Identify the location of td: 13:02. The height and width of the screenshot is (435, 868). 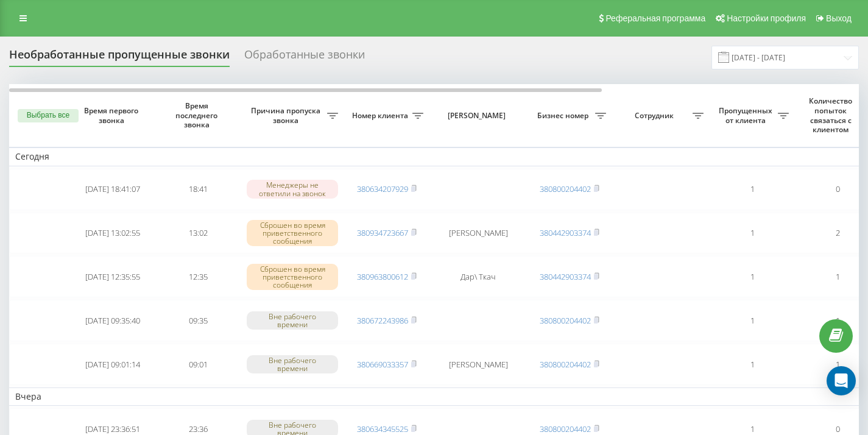
(198, 233).